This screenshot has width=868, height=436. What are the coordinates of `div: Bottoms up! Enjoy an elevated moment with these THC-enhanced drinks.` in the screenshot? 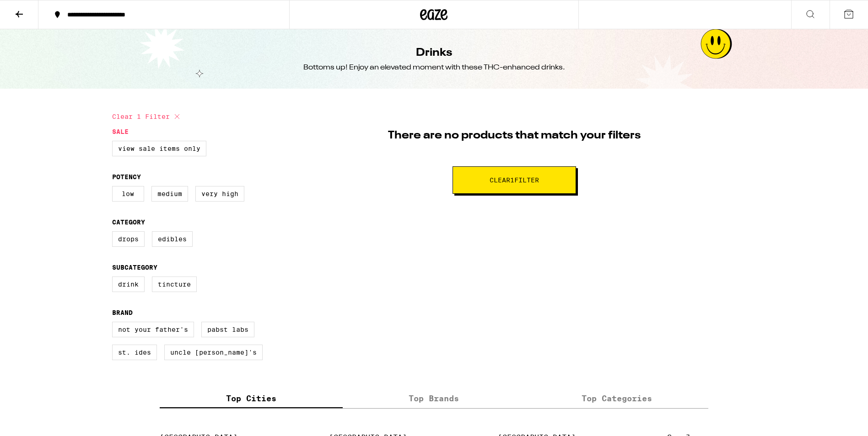 It's located at (434, 68).